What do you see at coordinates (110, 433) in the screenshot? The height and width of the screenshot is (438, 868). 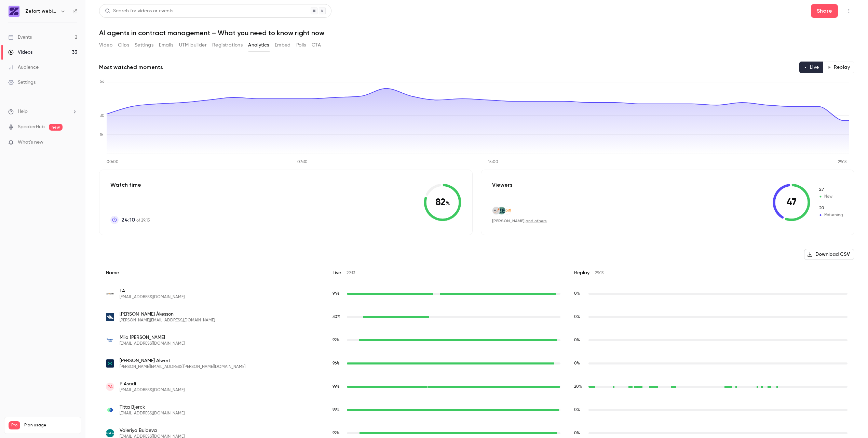 I see `img: korkia.fi` at bounding box center [110, 433].